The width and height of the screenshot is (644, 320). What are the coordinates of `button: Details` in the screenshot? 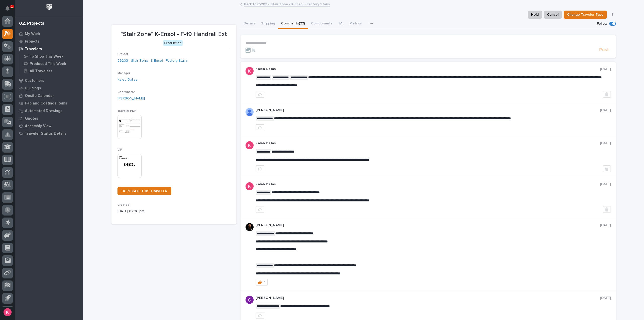 It's located at (250, 24).